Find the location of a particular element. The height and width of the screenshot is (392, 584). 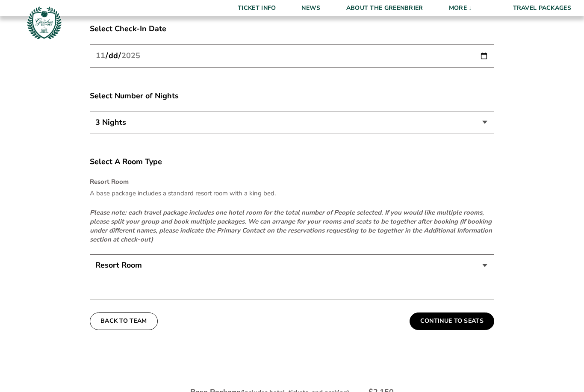

label: Select A Room Type is located at coordinates (292, 162).